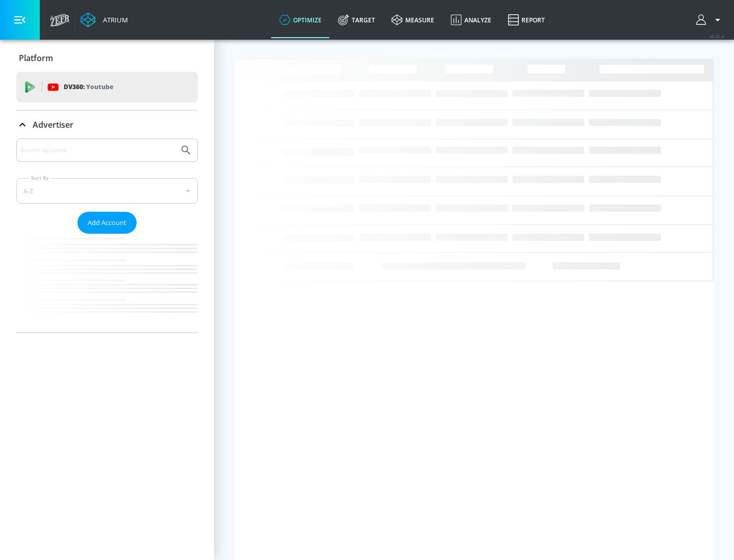  I want to click on p: DV360:, so click(88, 87).